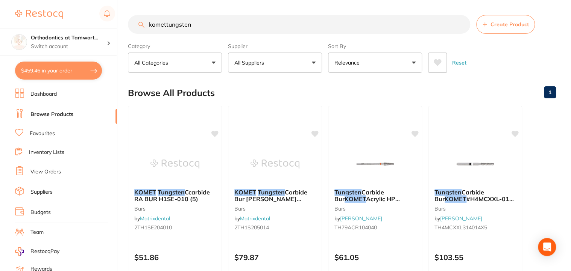 This screenshot has width=571, height=271. What do you see at coordinates (509, 24) in the screenshot?
I see `span: Create Product` at bounding box center [509, 24].